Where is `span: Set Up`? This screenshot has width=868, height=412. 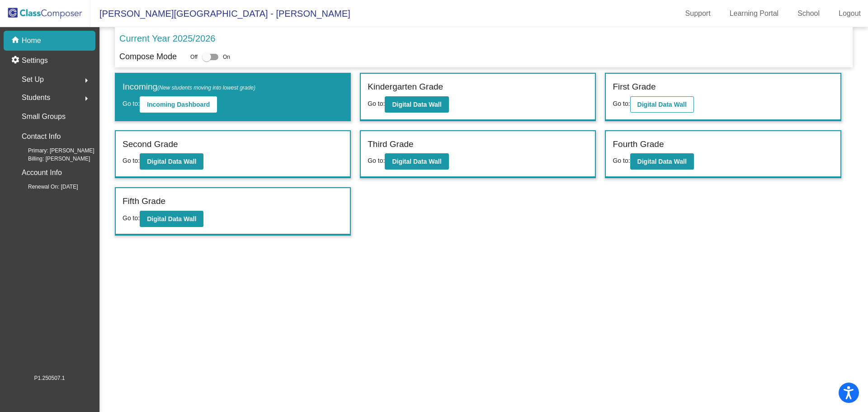
span: Set Up is located at coordinates (32, 80).